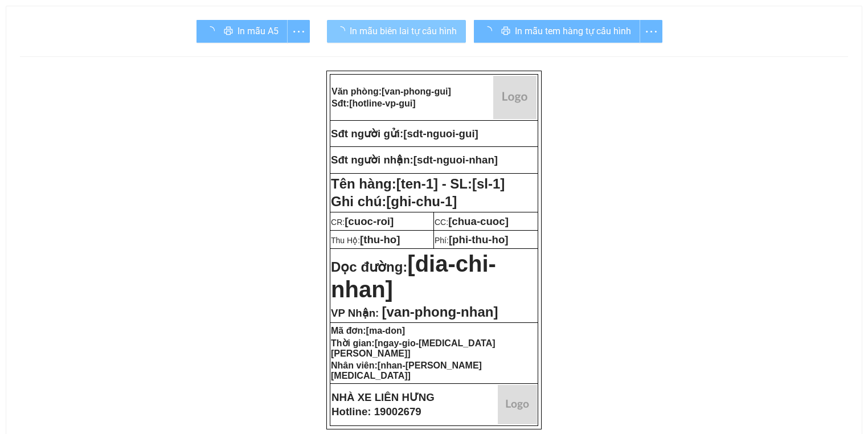  What do you see at coordinates (472, 222) in the screenshot?
I see `span: CC:` at bounding box center [472, 222].